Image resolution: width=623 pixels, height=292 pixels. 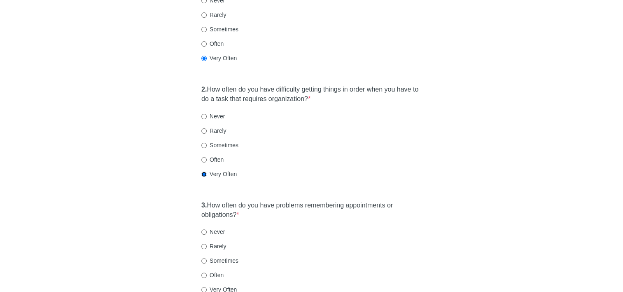 I want to click on strong: 2., so click(x=204, y=89).